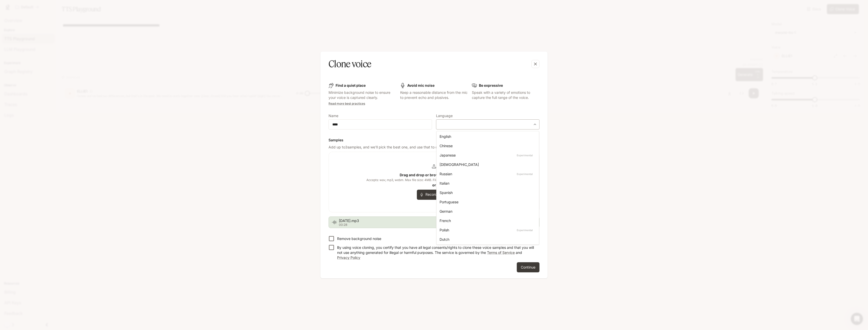 The width and height of the screenshot is (868, 330). Describe the element at coordinates (487, 211) in the screenshot. I see `div: German` at that location.